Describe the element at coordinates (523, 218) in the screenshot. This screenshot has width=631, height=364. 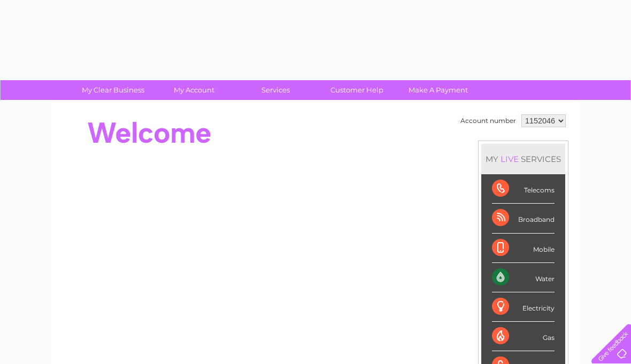
I see `div: Broadband` at that location.